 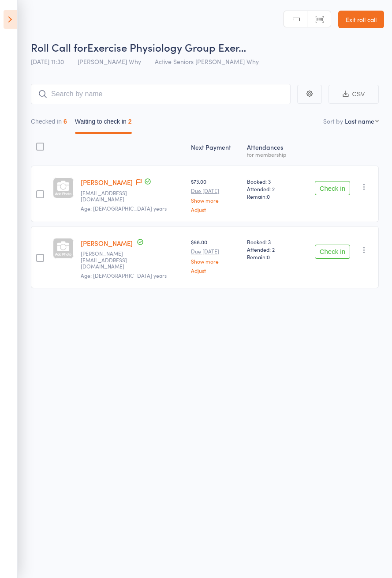 What do you see at coordinates (216, 195) in the screenshot?
I see `div: $73.00` at bounding box center [216, 195].